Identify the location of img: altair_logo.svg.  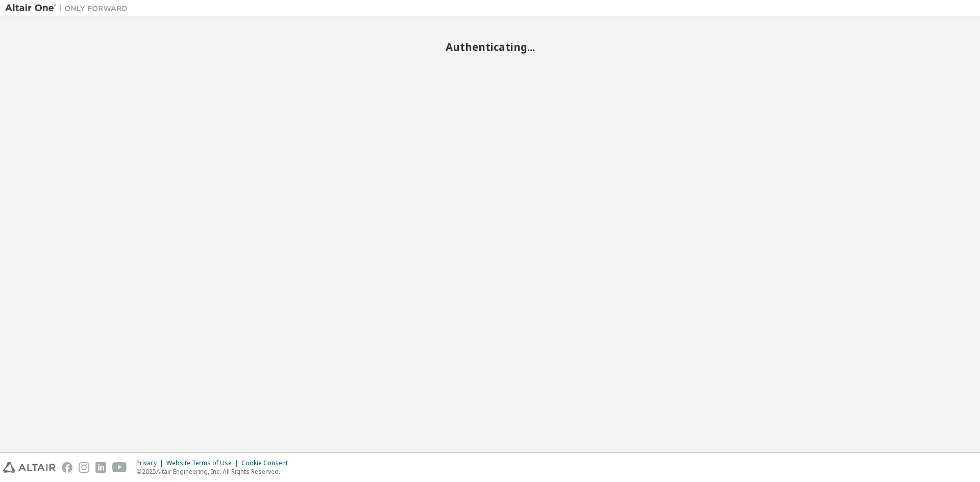
(29, 467).